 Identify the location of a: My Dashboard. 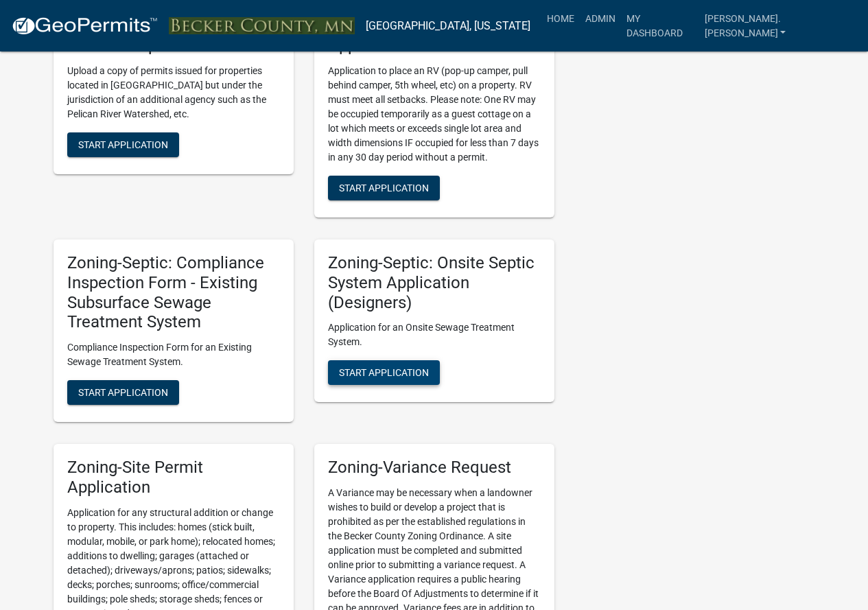
(660, 26).